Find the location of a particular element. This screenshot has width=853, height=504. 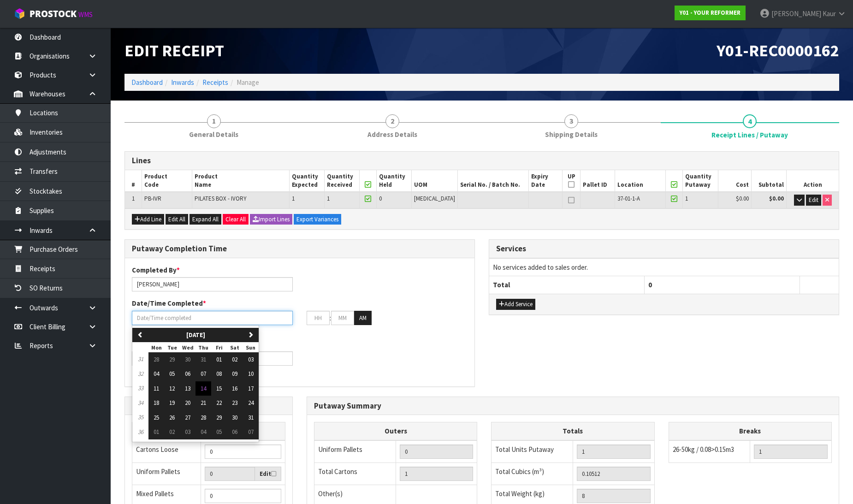

button: 07 is located at coordinates (250, 432).